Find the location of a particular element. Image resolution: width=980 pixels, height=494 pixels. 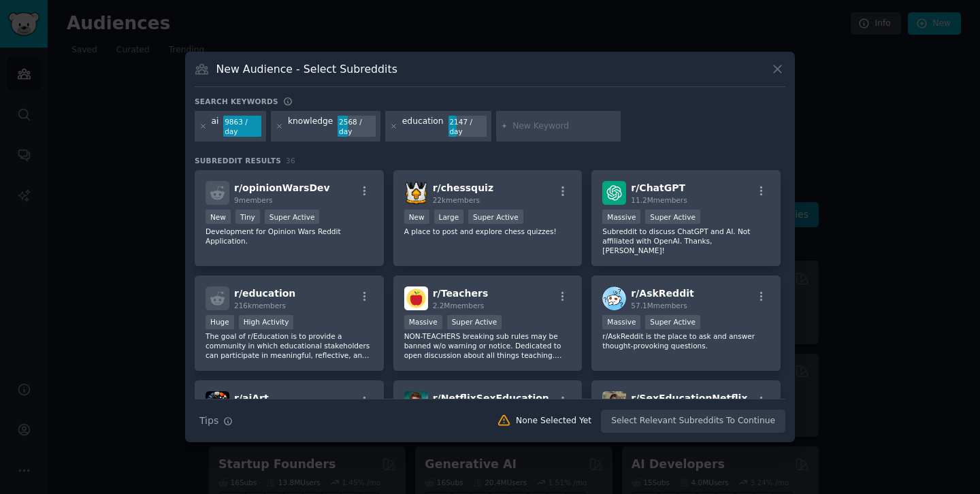

p: Development for Opinion Wars Reddit Application. is located at coordinates (290, 236).